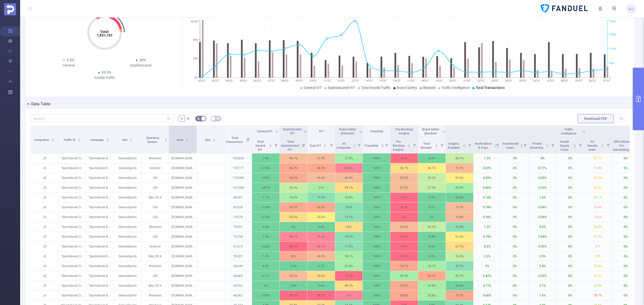 The width and height of the screenshot is (644, 305). Describe the element at coordinates (376, 197) in the screenshot. I see `p: 100%` at that location.